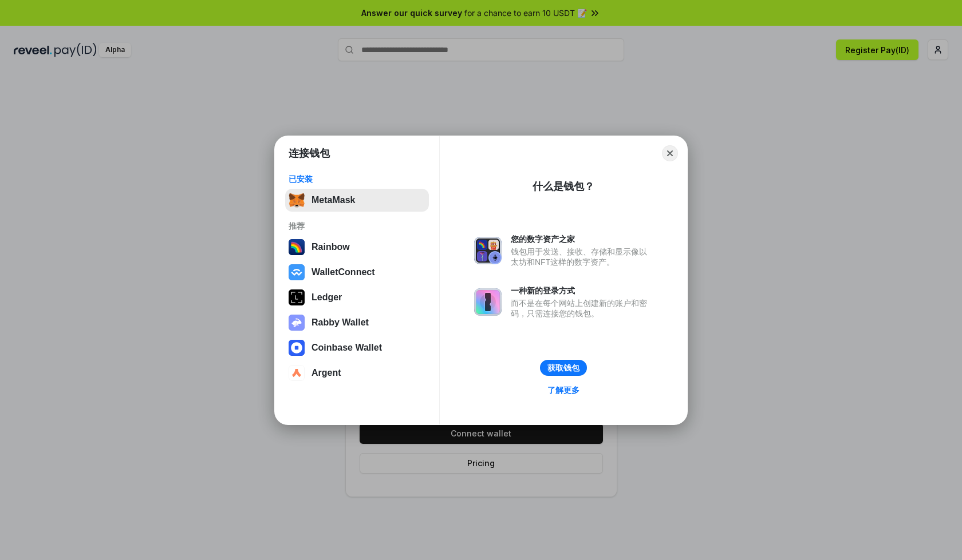 The image size is (962, 560). Describe the element at coordinates (357, 348) in the screenshot. I see `button: Coinbase Wallet` at that location.